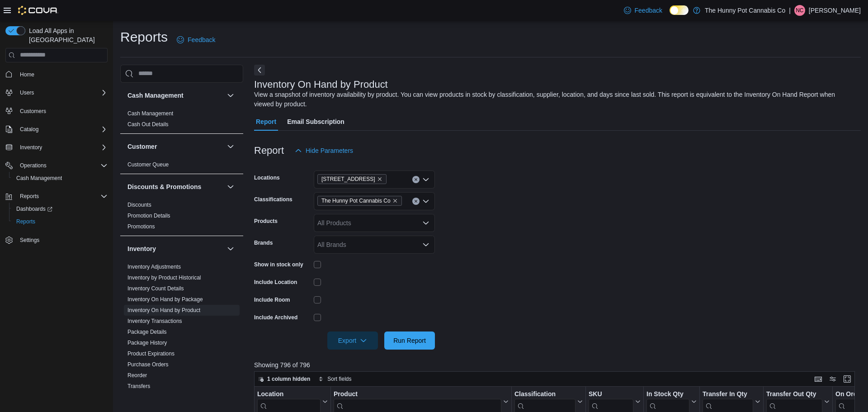 The height and width of the screenshot is (412, 868). Describe the element at coordinates (353, 341) in the screenshot. I see `button: Export` at that location.